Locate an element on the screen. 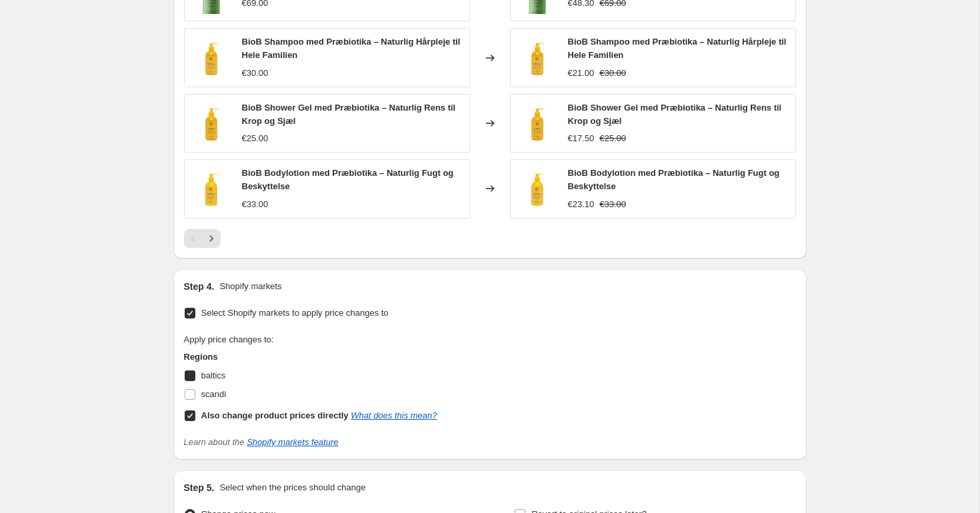 The height and width of the screenshot is (513, 980). div: €21.00 is located at coordinates (581, 73).